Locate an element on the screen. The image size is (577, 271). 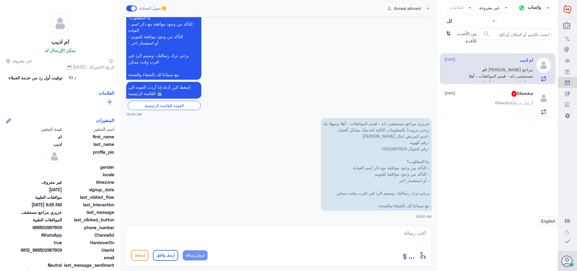
span: 9812_966502967609 is located at coordinates (40, 250).